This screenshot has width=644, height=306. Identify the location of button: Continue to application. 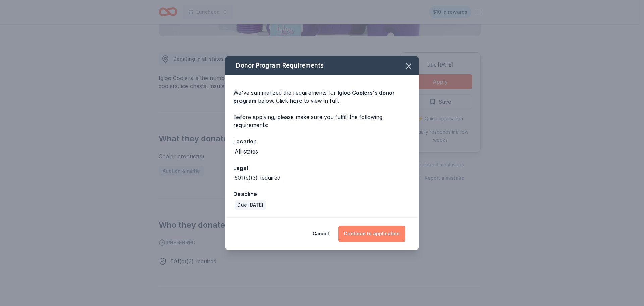
(372, 233).